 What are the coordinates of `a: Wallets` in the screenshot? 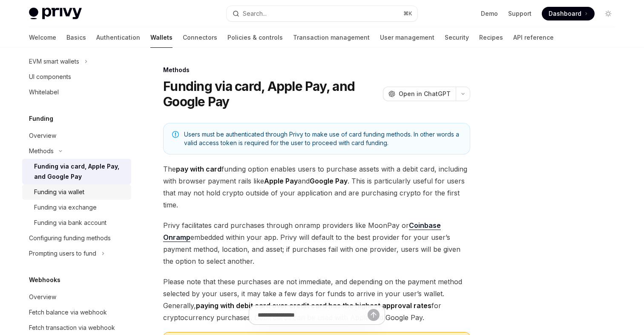 It's located at (162, 38).